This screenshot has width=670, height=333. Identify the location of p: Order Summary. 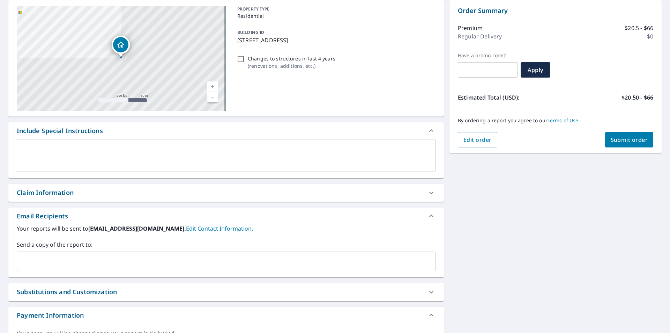
(556, 10).